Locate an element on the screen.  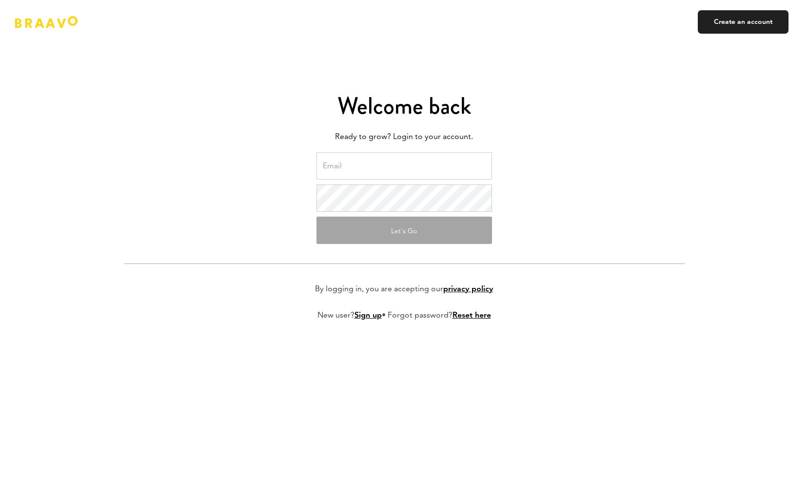
a: Sign up is located at coordinates (368, 316).